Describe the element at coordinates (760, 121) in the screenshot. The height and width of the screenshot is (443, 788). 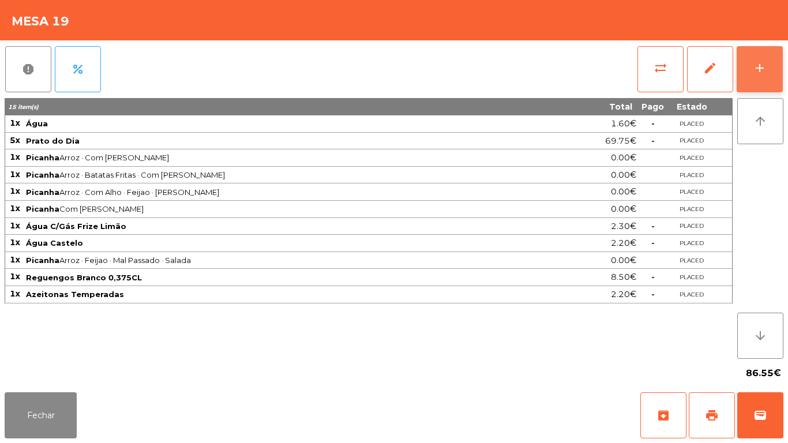
I see `button: arrow_upward` at that location.